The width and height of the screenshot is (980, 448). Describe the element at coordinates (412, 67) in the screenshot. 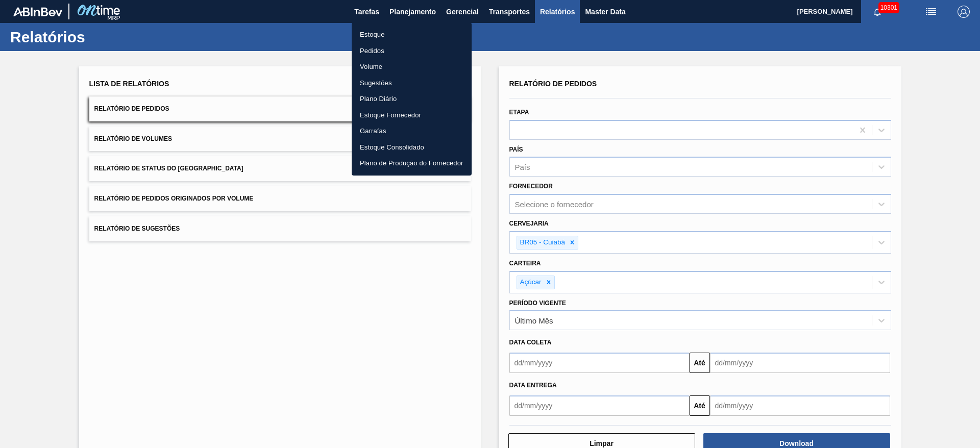

I see `a: Volume` at that location.